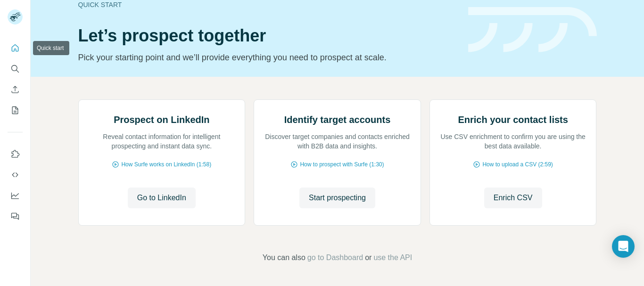 The width and height of the screenshot is (644, 286). What do you see at coordinates (623, 246) in the screenshot?
I see `div: Open Intercom Messenger` at bounding box center [623, 246].